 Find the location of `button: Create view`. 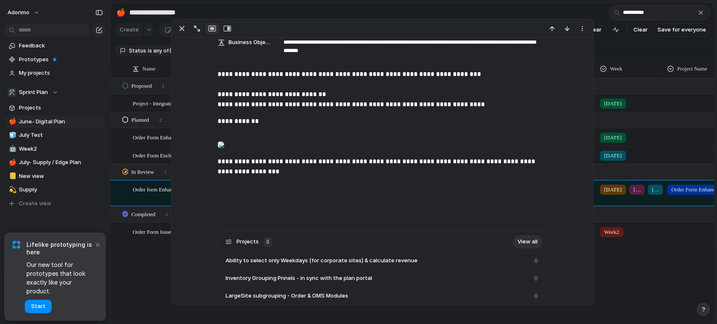

button: Create view is located at coordinates (55, 204).